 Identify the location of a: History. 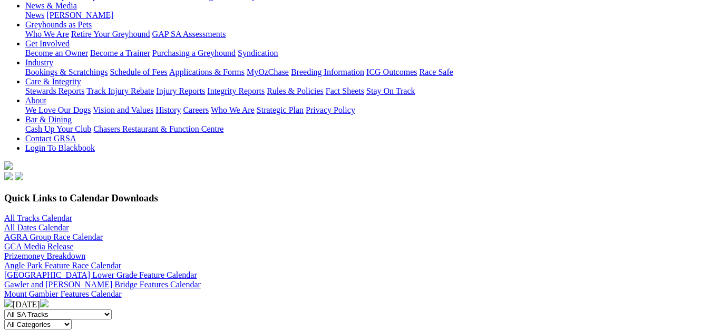
(168, 110).